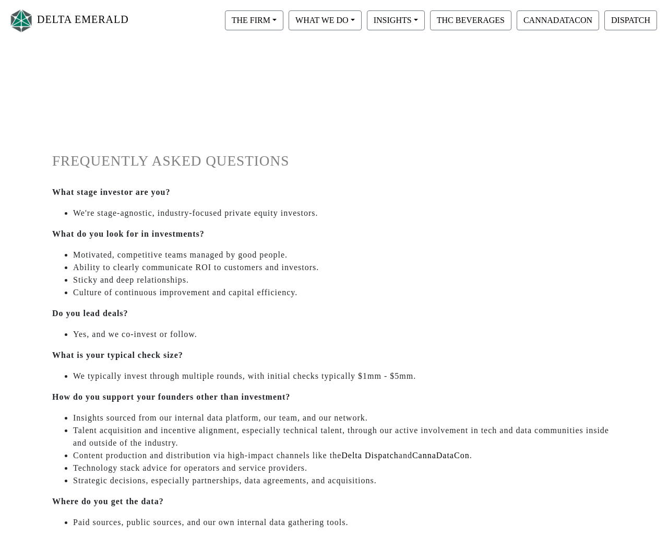  Describe the element at coordinates (171, 396) in the screenshot. I see `strong: How do you support your founders other than investment?` at that location.